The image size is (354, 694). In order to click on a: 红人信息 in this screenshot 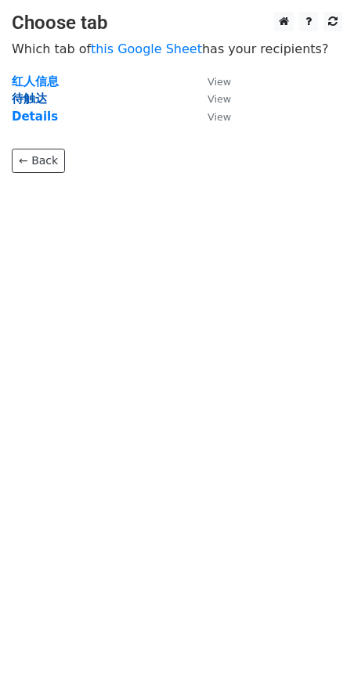, I will do `click(35, 81)`.